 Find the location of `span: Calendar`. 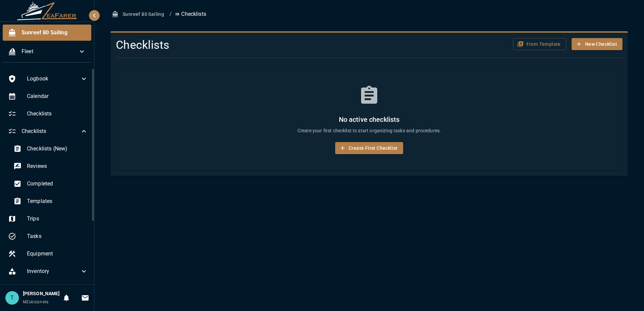

span: Calendar is located at coordinates (57, 96).